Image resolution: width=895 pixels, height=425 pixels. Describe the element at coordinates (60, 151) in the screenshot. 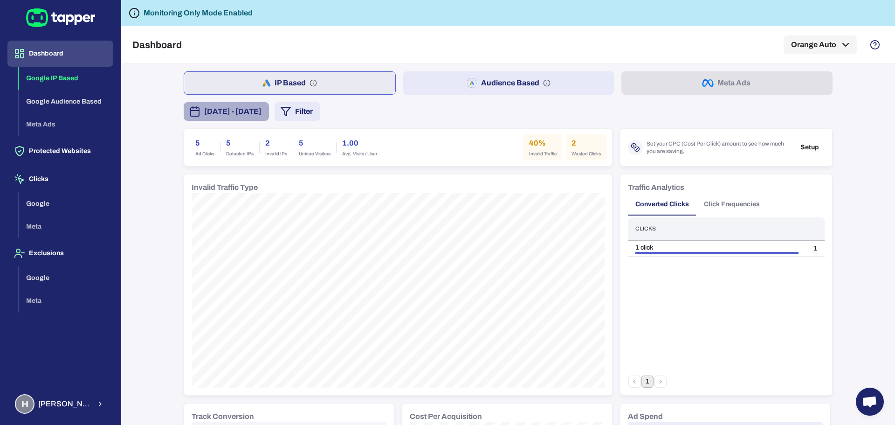

I see `button: Protected Websites` at that location.